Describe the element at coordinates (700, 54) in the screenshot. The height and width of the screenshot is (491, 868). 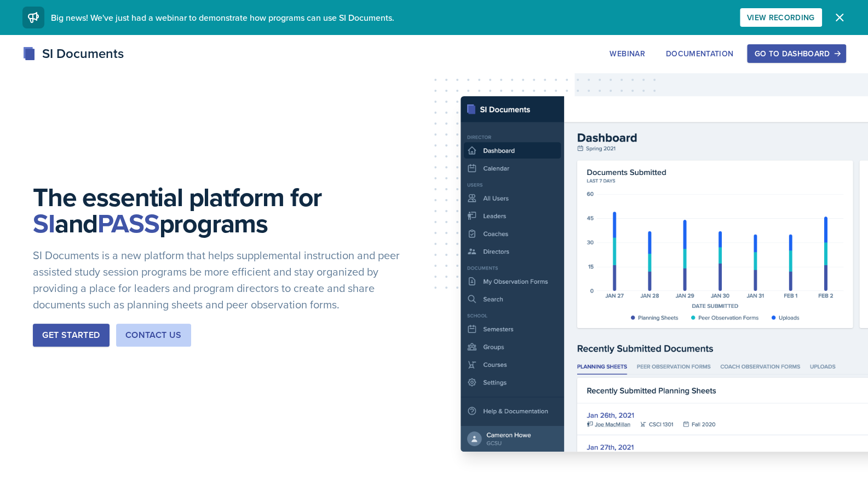
I see `div: Documentation` at that location.